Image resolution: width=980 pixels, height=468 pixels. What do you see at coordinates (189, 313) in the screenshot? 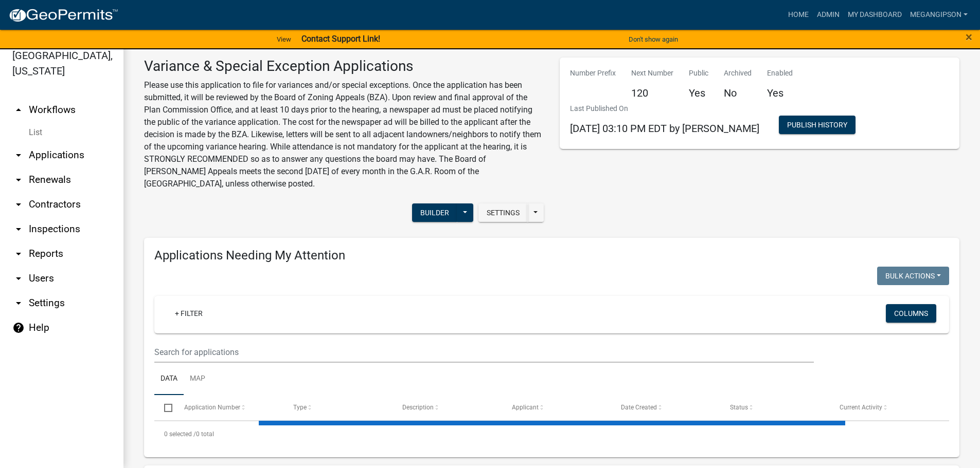
I see `a: + Filter` at bounding box center [189, 313].